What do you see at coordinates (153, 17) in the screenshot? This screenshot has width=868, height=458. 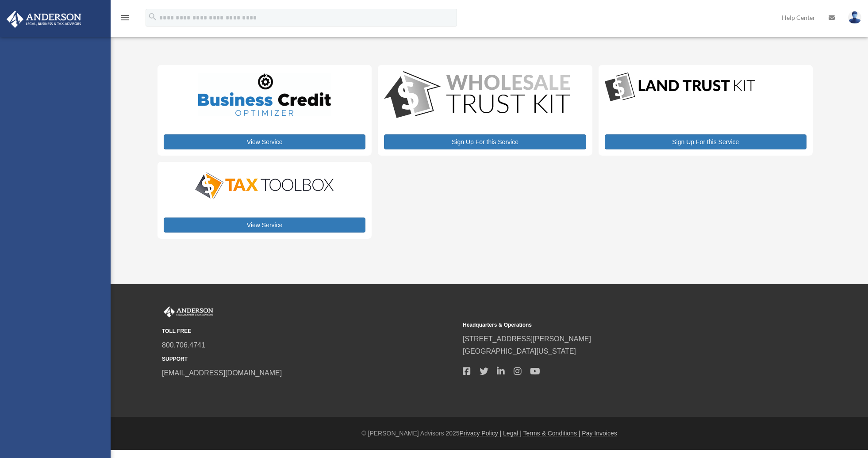 I see `i: search` at bounding box center [153, 17].